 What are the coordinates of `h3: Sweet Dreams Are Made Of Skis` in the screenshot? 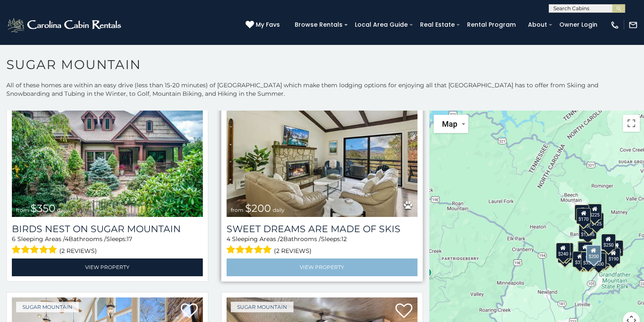 It's located at (322, 229).